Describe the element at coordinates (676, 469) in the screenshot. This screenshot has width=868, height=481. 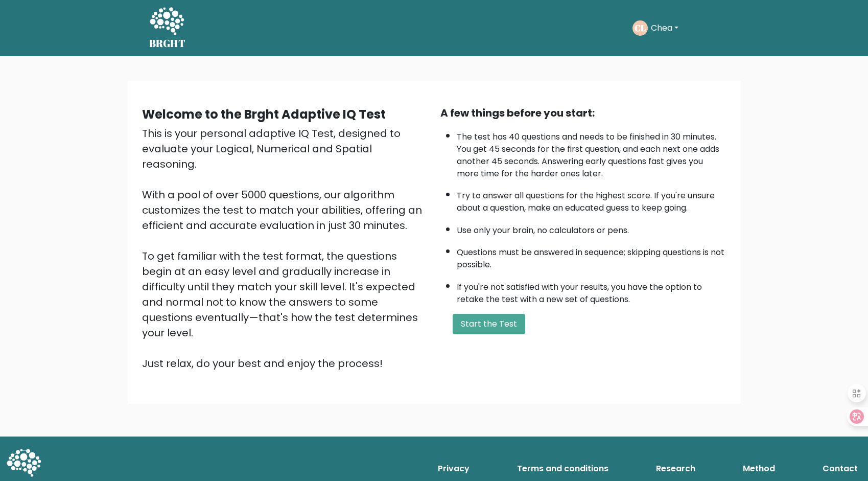
I see `a: Research` at that location.